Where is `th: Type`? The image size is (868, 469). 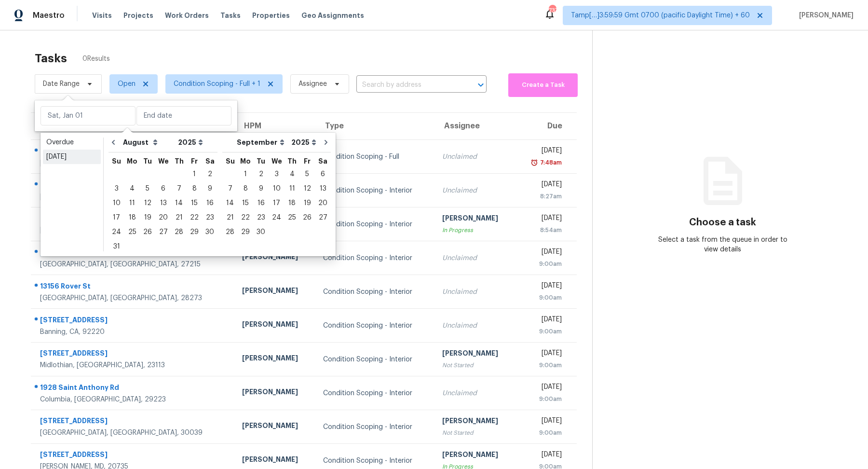 th: Type is located at coordinates (375, 126).